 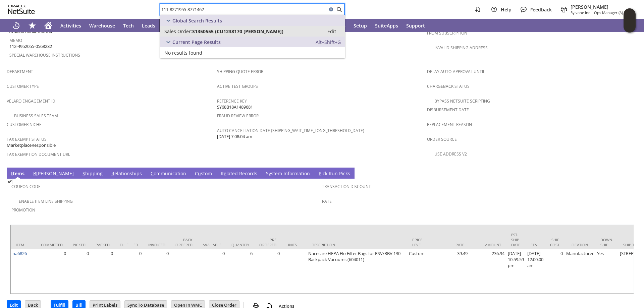 What do you see at coordinates (238, 174) in the screenshot?
I see `a: Related Records` at bounding box center [238, 174].